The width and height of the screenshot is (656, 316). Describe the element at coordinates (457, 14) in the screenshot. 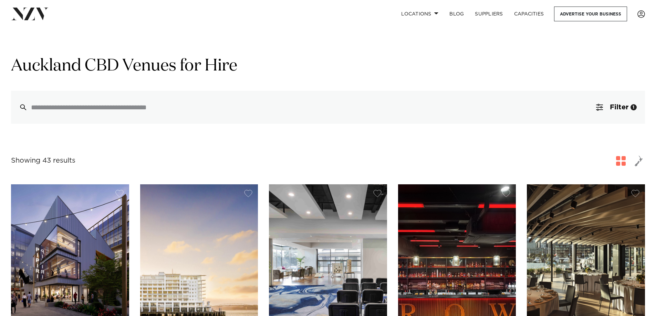

I see `a: BLOG` at that location.